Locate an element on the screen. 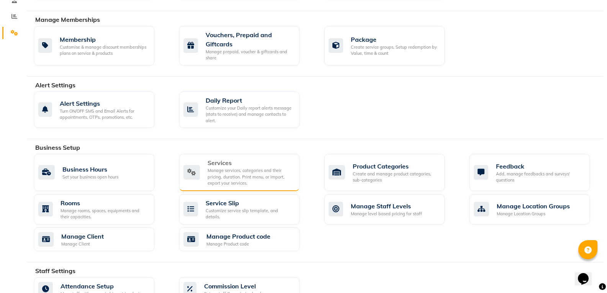 Image resolution: width=607 pixels, height=293 pixels. div: Turn ON/OFF SMS and Email Alerts for appointments, OTPs, promotions, etc. is located at coordinates (104, 114).